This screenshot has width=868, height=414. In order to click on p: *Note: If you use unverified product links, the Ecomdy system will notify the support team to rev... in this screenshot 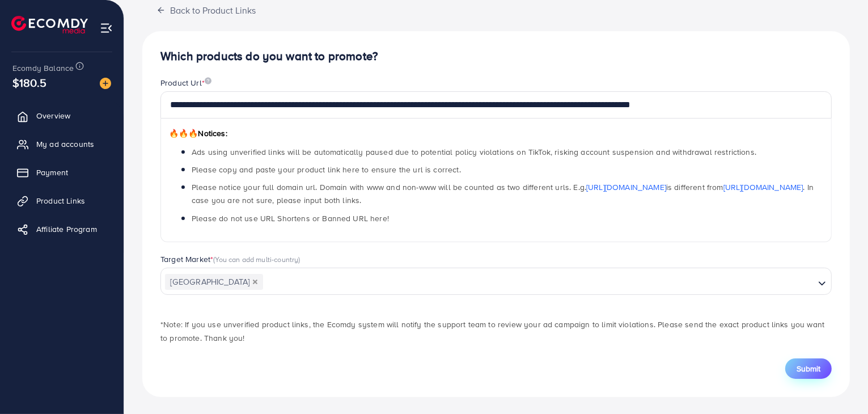, I will do `click(497, 331)`.